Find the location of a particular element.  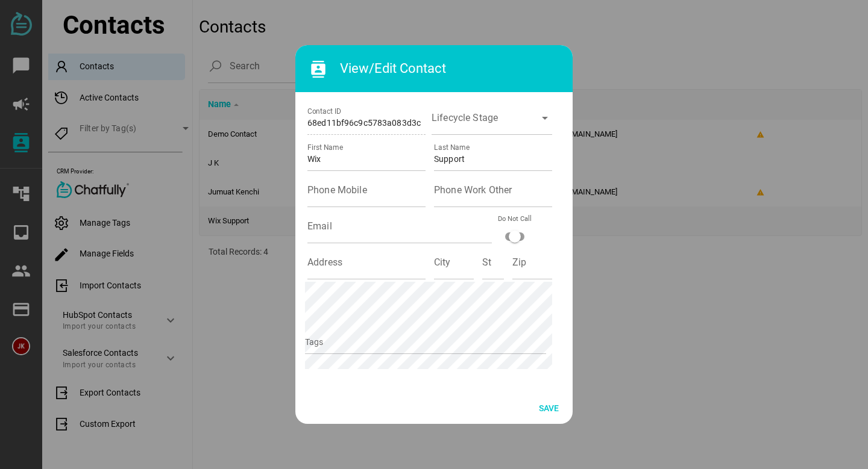

i: contacts is located at coordinates (318, 70).